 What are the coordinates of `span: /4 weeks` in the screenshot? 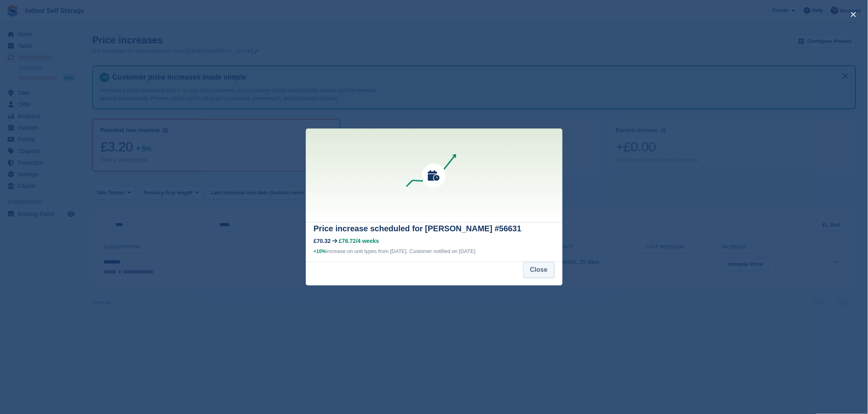 It's located at (368, 241).